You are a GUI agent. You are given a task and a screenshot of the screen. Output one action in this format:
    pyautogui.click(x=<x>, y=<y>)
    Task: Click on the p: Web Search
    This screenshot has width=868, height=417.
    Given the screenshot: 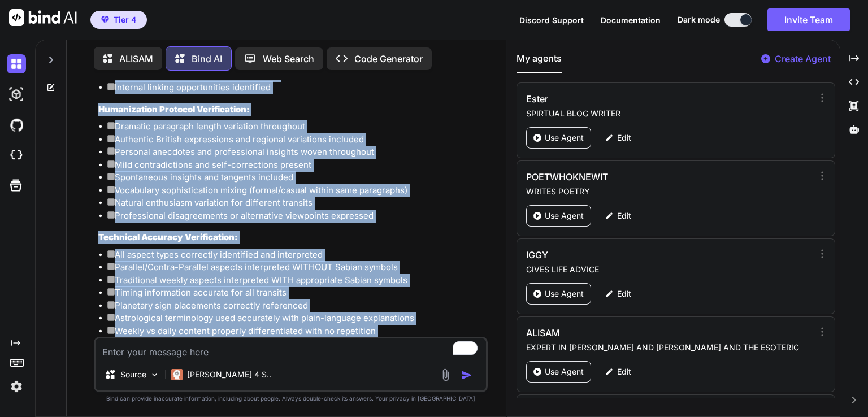 What is the action you would take?
    pyautogui.click(x=288, y=59)
    